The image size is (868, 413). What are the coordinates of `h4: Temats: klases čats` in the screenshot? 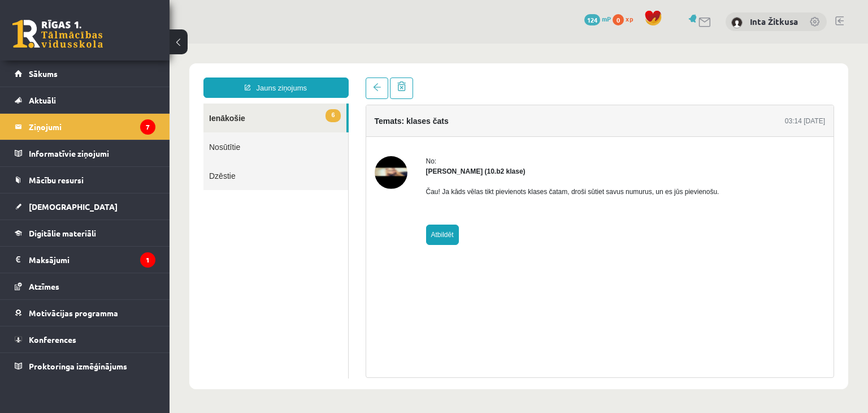 It's located at (242, 77).